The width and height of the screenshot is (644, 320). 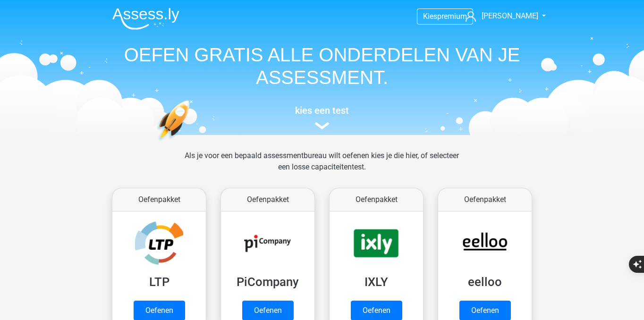 What do you see at coordinates (321, 167) in the screenshot?
I see `div: Als je voor een bepaald assessmentbureau wilt oefenen kies je die hier, of selecteer een losse ca...` at bounding box center [321, 167].